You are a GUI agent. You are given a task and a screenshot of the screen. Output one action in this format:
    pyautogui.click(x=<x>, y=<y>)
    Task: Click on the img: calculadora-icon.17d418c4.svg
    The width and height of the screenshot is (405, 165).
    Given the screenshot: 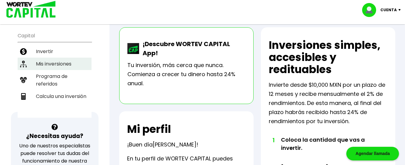 What is the action you would take?
    pyautogui.click(x=23, y=97)
    